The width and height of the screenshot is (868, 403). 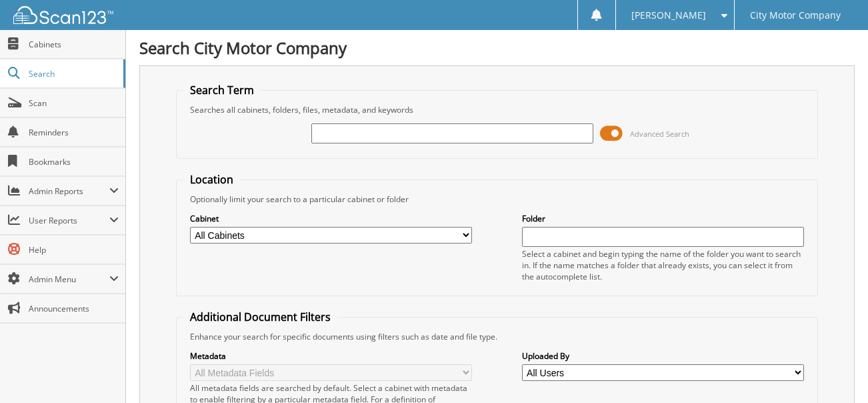 I want to click on span: Search, so click(x=73, y=73).